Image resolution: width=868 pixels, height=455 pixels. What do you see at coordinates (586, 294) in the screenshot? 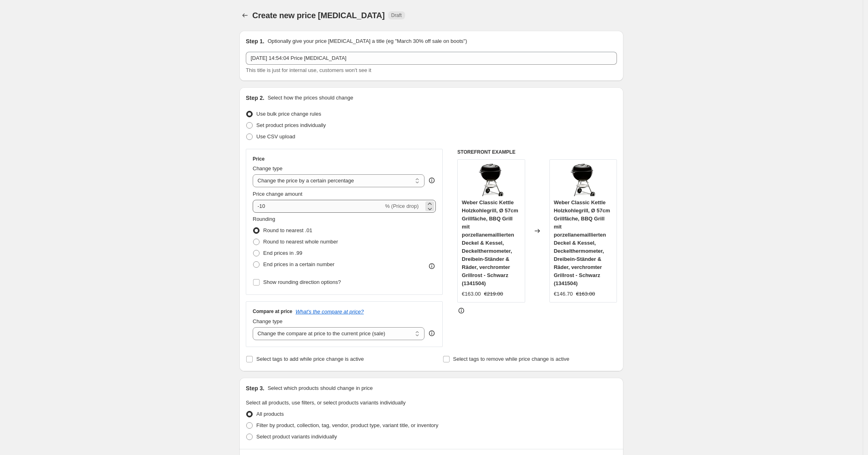
I see `strike: €163.00` at bounding box center [586, 294].